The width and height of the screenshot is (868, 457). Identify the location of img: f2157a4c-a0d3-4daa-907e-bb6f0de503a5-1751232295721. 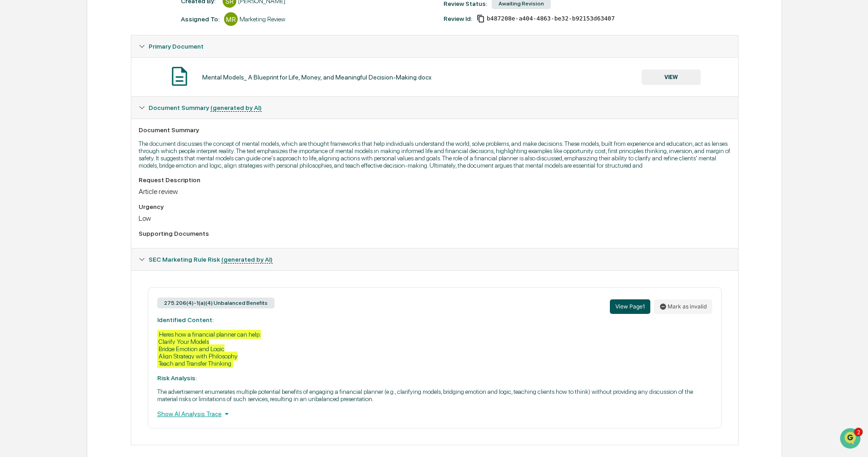
(11, 11).